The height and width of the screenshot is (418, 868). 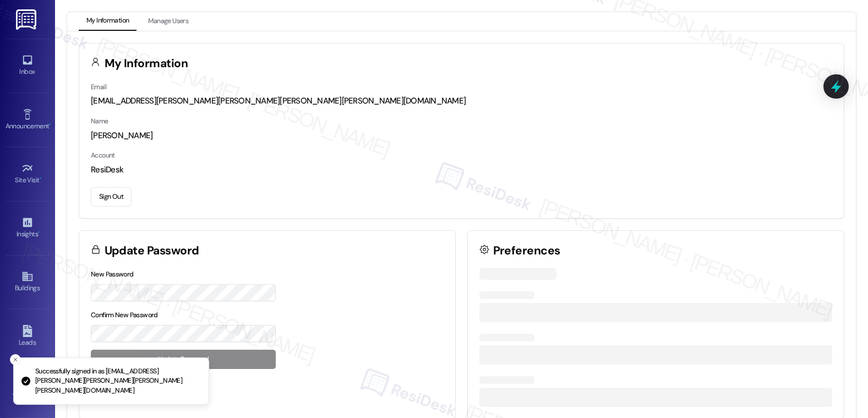 What do you see at coordinates (152, 251) in the screenshot?
I see `h3: Update Password` at bounding box center [152, 251].